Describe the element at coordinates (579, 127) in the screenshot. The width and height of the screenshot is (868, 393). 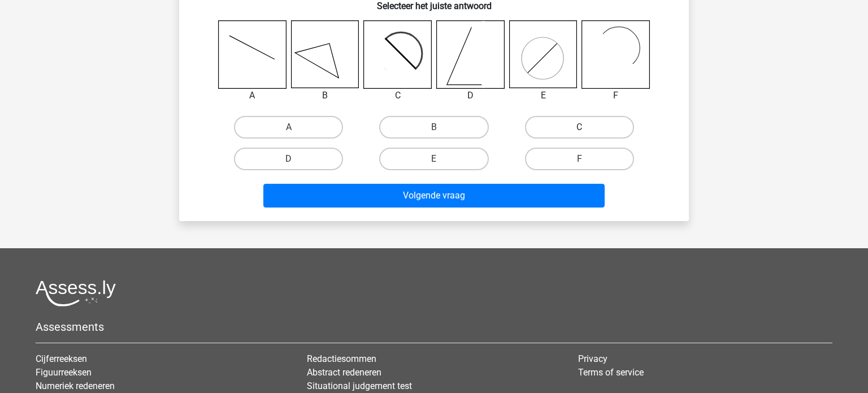
I see `label: C` at that location.